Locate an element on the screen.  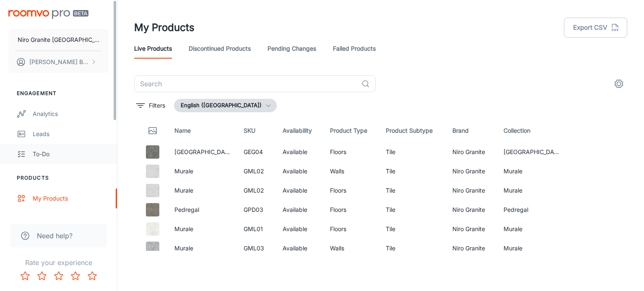
td: GML01 is located at coordinates (256, 229).